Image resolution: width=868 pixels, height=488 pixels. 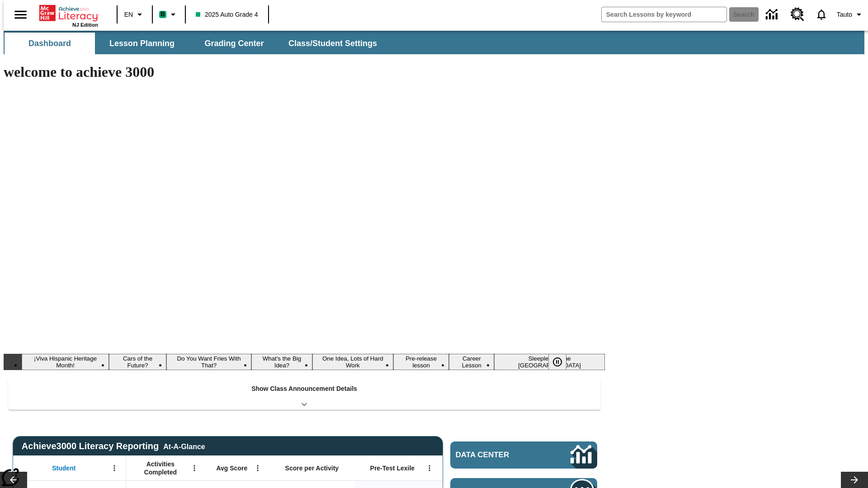 I want to click on span: B, so click(x=163, y=14).